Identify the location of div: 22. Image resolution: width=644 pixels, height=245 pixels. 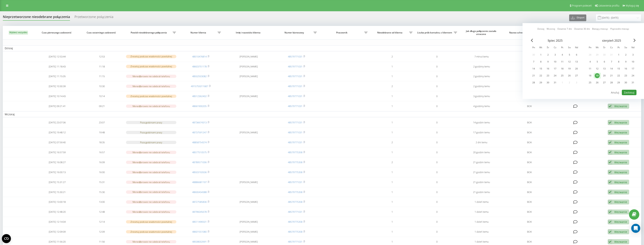
(541, 76).